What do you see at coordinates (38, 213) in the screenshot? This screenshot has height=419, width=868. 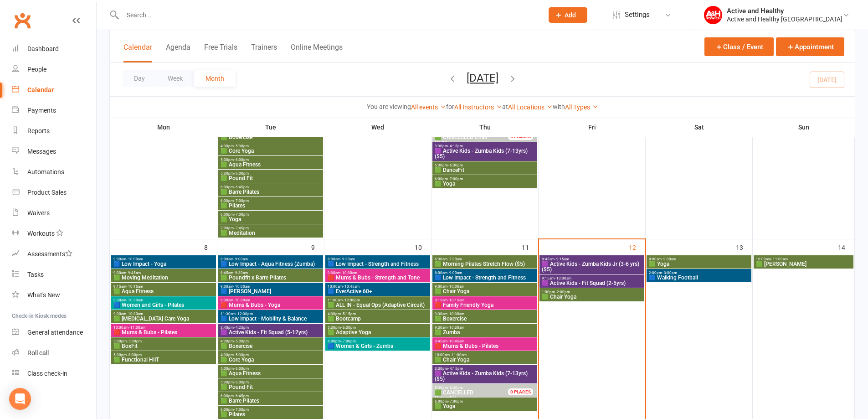 I see `div: Waivers` at bounding box center [38, 213].